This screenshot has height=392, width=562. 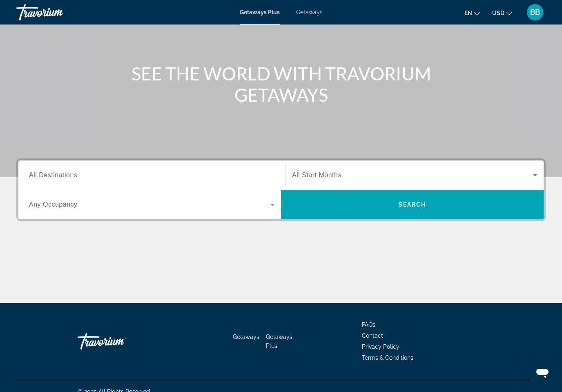 I want to click on span: Contact, so click(x=372, y=336).